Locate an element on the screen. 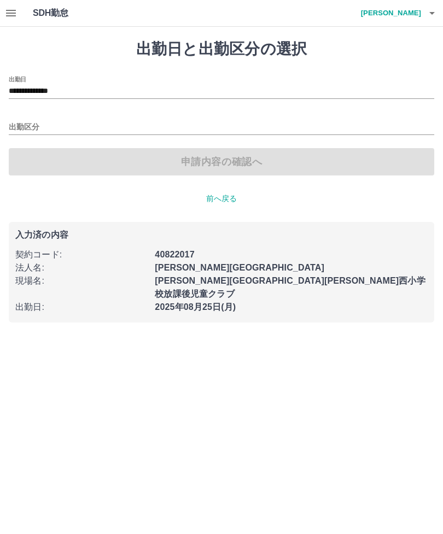  p: 前へ戻る is located at coordinates (222, 199).